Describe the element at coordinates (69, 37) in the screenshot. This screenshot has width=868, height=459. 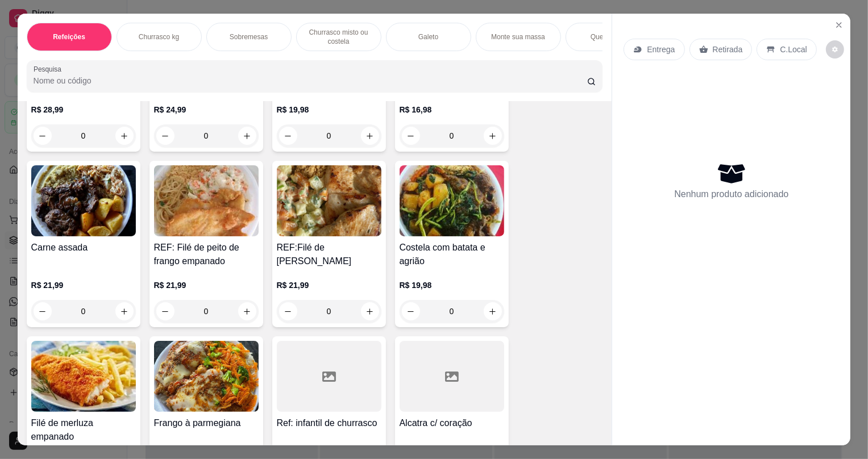
I see `p: Refeições` at that location.